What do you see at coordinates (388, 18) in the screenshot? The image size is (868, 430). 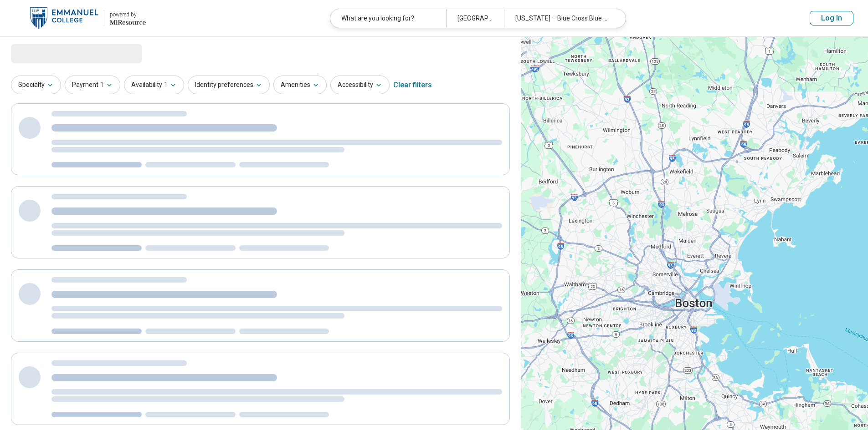 I see `div: What are you looking for?` at bounding box center [388, 18].